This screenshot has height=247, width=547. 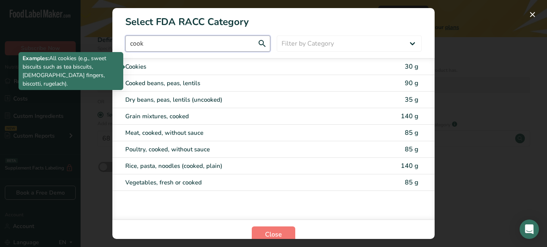 What do you see at coordinates (240, 116) in the screenshot?
I see `div: Grain mixtures, cooked` at bounding box center [240, 116].